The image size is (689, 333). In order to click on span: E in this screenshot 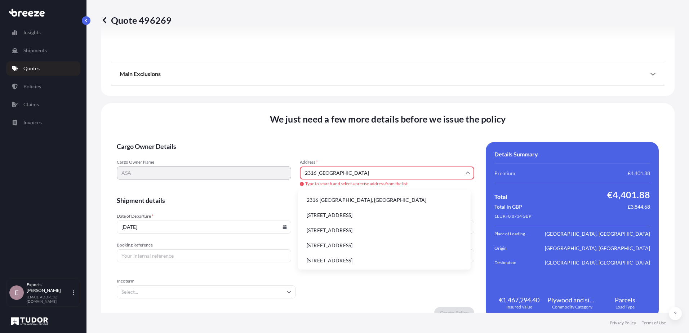, I will do `click(17, 293)`.